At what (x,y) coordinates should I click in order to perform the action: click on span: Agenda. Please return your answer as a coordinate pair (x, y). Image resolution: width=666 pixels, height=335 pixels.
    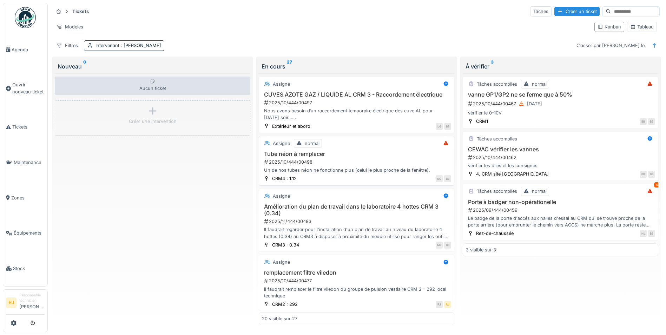
    Looking at the image, I should click on (28, 49).